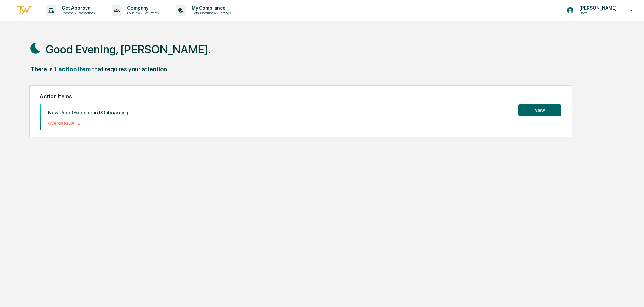 This screenshot has width=644, height=307. I want to click on a: View, so click(540, 109).